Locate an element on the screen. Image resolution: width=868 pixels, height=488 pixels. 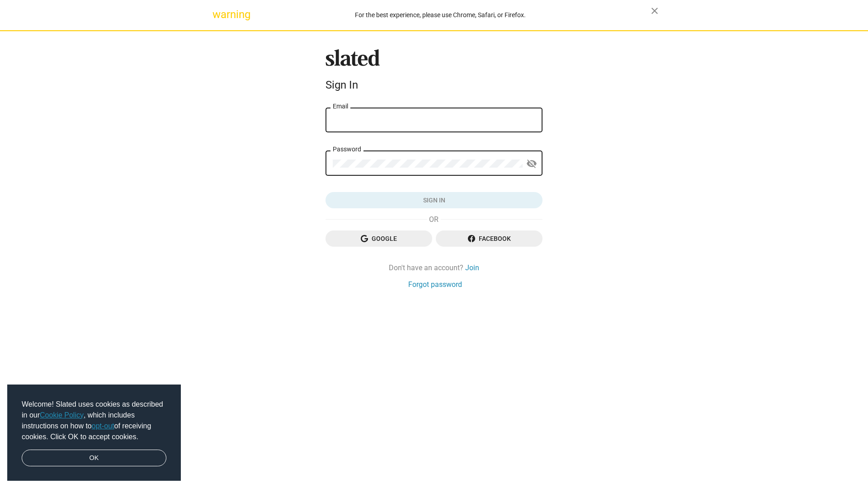
a: Cookie Policy is located at coordinates (62, 414).